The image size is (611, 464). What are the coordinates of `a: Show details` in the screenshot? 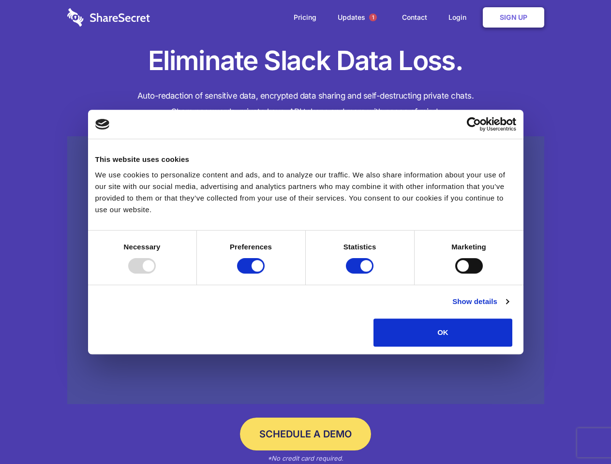 It's located at (480, 302).